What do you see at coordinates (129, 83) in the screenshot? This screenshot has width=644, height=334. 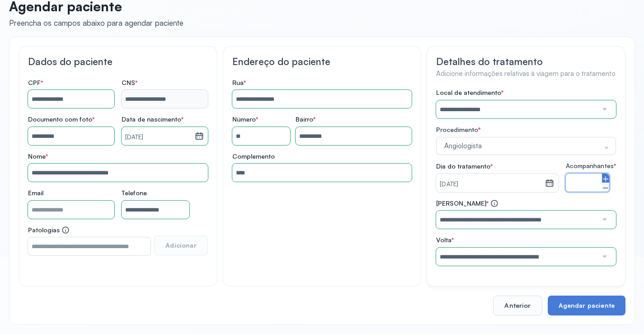 I see `span: CNS` at bounding box center [129, 83].